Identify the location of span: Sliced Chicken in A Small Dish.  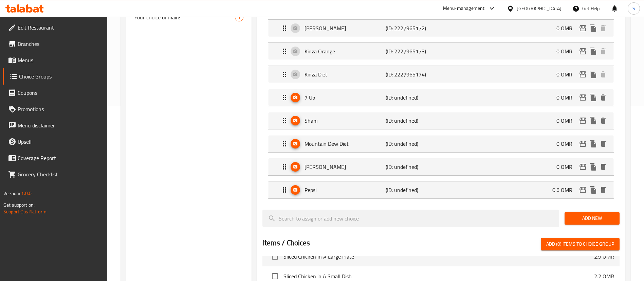
(439, 277).